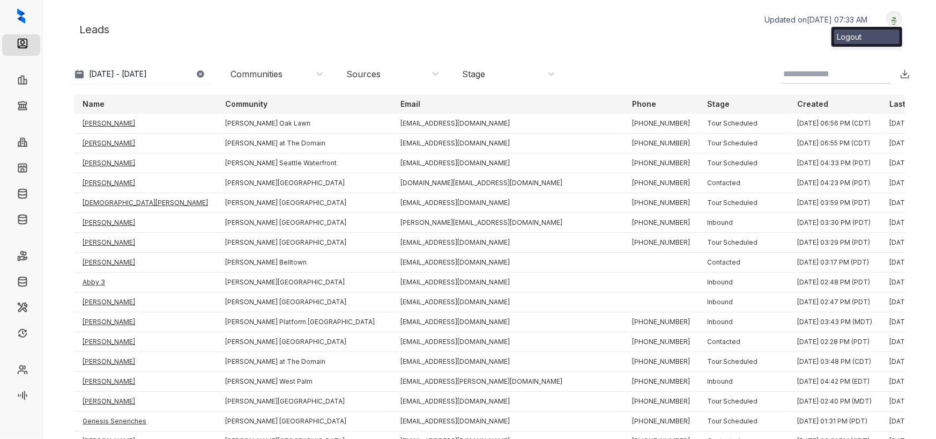 The image size is (936, 439). What do you see at coordinates (21, 107) in the screenshot?
I see `li: Collections` at bounding box center [21, 107].